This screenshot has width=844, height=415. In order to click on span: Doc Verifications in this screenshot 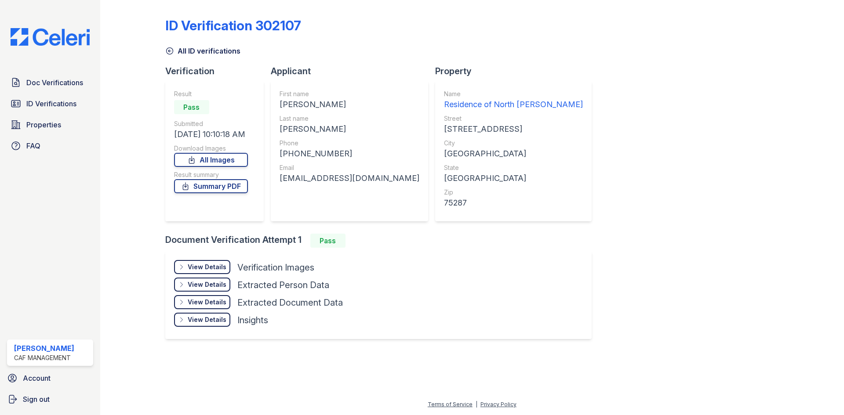, I will do `click(54, 83)`.